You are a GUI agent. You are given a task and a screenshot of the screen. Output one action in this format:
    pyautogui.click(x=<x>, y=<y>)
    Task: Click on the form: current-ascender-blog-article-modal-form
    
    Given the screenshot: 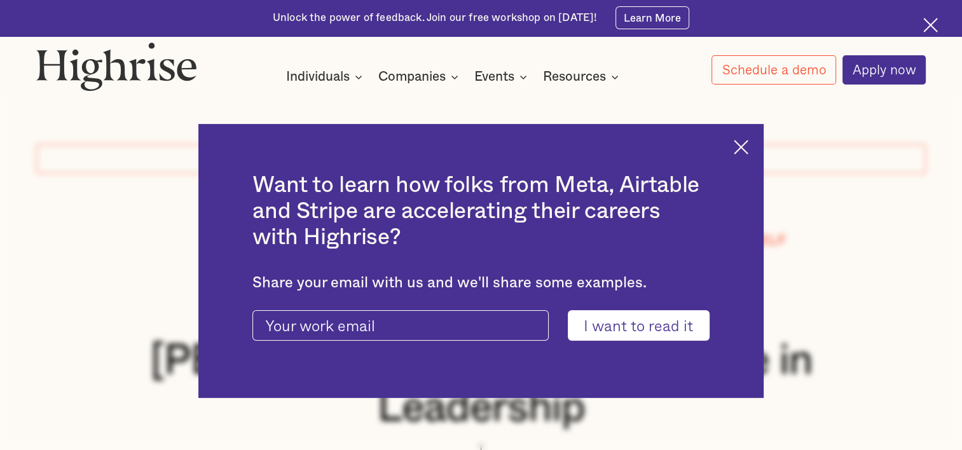 What is the action you would take?
    pyautogui.click(x=481, y=325)
    